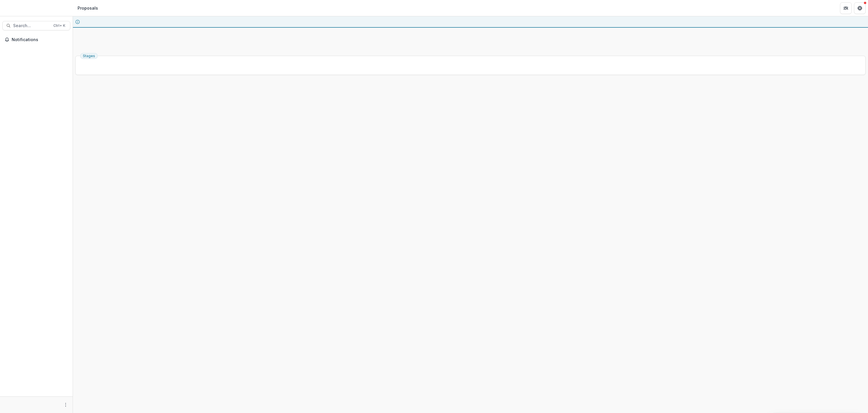 Image resolution: width=868 pixels, height=413 pixels. I want to click on div: Proposals, so click(88, 8).